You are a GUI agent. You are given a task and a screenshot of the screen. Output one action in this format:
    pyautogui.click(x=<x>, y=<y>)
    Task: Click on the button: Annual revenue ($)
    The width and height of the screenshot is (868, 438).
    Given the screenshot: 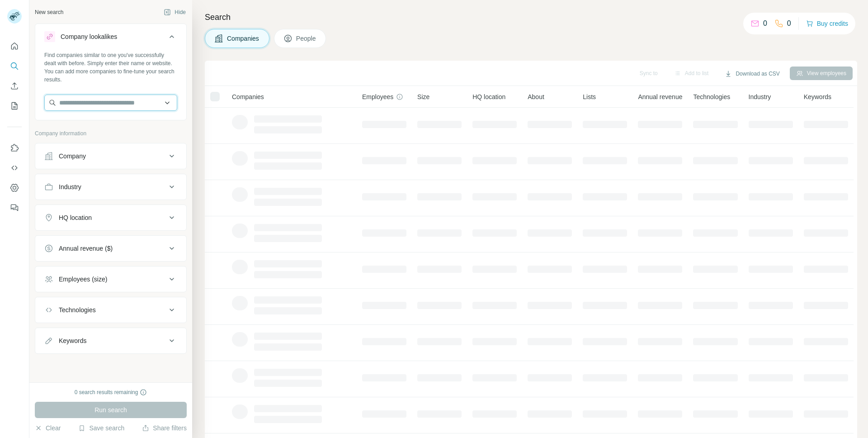 What is the action you would take?
    pyautogui.click(x=111, y=248)
    